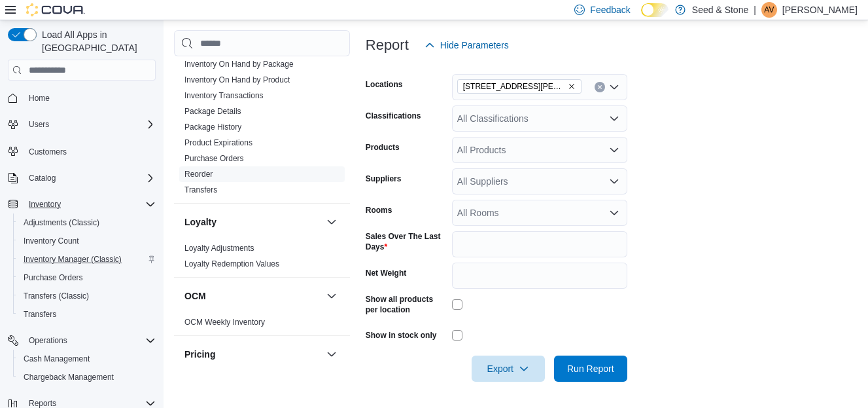 The image size is (868, 408). Describe the element at coordinates (383, 178) in the screenshot. I see `label: Suppliers` at that location.